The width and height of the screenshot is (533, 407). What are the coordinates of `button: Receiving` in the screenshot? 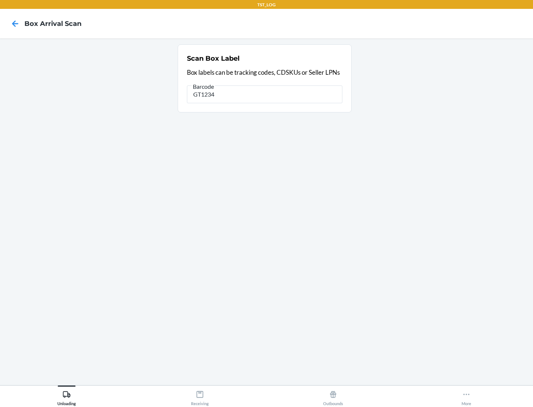 It's located at (200, 396).